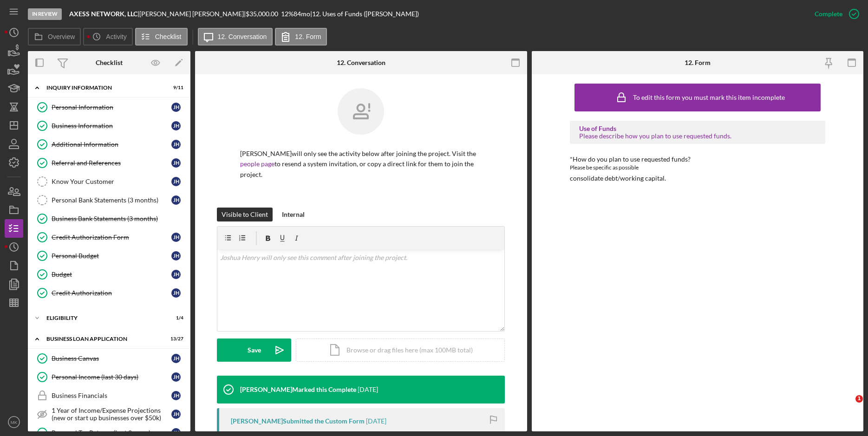  Describe the element at coordinates (301, 37) in the screenshot. I see `button: 12. Form` at that location.